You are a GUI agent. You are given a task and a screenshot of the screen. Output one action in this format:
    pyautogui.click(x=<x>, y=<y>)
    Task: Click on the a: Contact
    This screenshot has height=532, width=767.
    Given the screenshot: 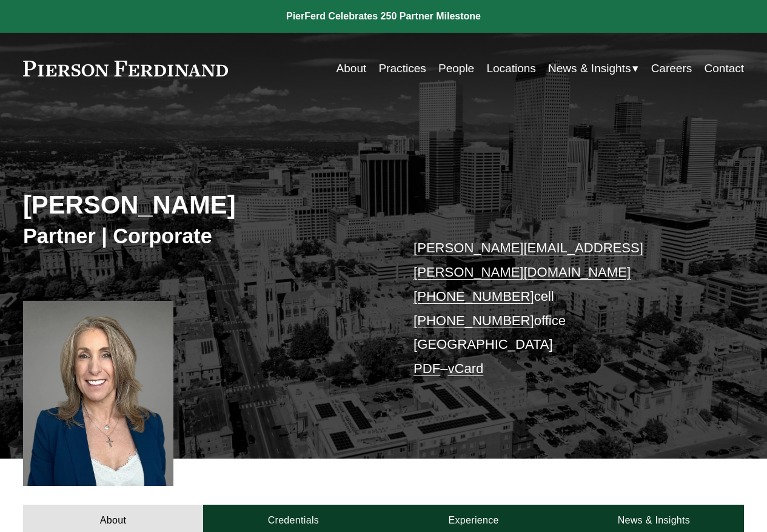 What is the action you would take?
    pyautogui.click(x=725, y=68)
    